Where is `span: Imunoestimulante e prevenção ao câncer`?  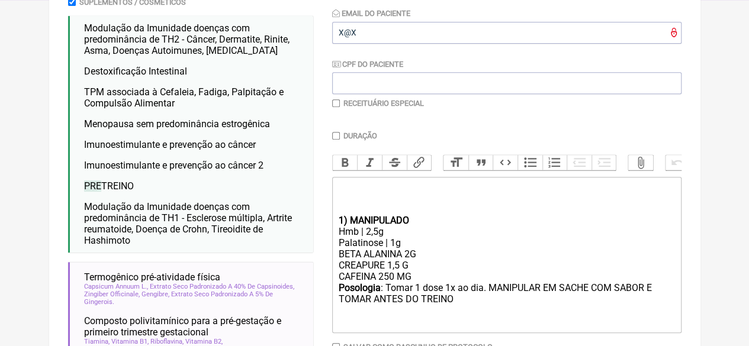 span: Imunoestimulante e prevenção ao câncer is located at coordinates (170, 144).